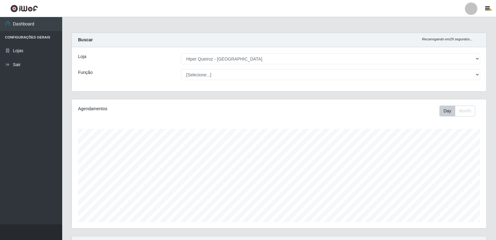 The height and width of the screenshot is (240, 496). What do you see at coordinates (85, 72) in the screenshot?
I see `label: Função` at bounding box center [85, 72].